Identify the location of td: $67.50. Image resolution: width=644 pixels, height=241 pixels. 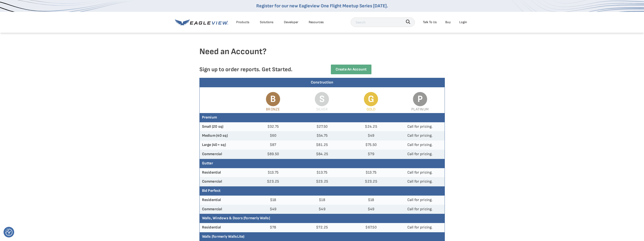
(371, 227).